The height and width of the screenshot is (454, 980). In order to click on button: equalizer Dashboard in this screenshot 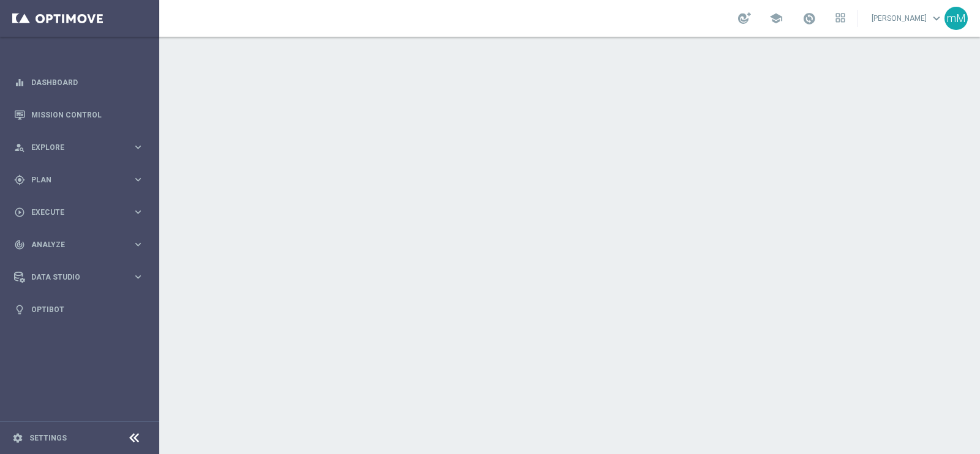, I will do `click(79, 83)`.